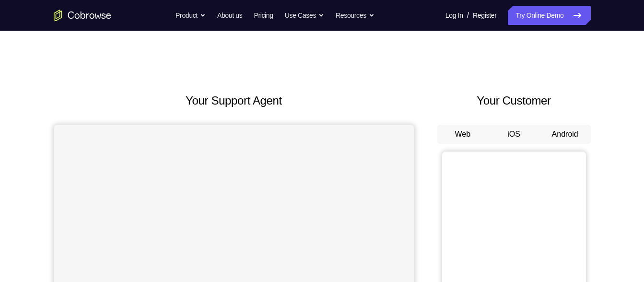 Image resolution: width=644 pixels, height=282 pixels. What do you see at coordinates (514, 101) in the screenshot?
I see `h2: Your Customer` at bounding box center [514, 101].